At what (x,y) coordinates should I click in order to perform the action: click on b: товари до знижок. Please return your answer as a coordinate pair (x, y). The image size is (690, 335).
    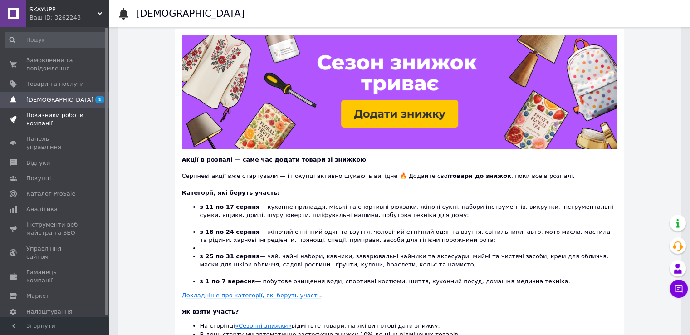
    Looking at the image, I should click on (480, 176).